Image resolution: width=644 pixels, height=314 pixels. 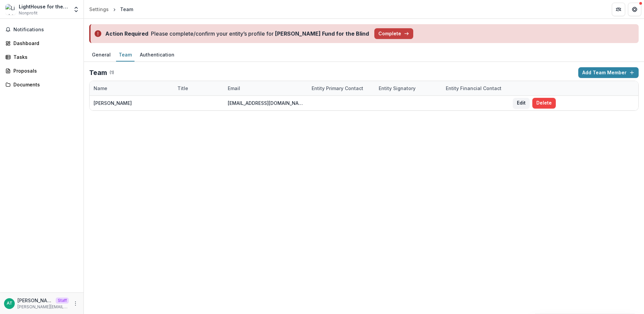 What do you see at coordinates (76, 10) in the screenshot?
I see `button: Open entity switcher` at bounding box center [76, 10].